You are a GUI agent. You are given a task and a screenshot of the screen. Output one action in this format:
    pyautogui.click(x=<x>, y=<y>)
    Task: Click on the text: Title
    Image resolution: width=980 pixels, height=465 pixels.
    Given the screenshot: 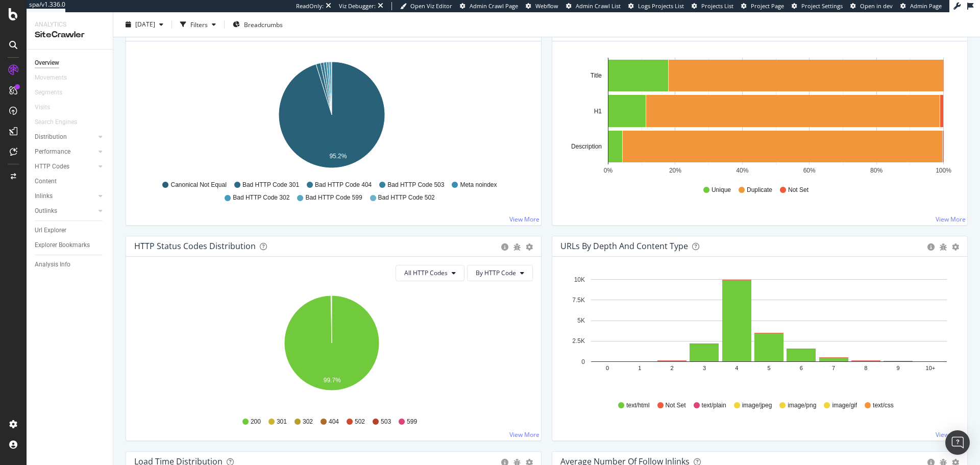 What is the action you would take?
    pyautogui.click(x=596, y=75)
    